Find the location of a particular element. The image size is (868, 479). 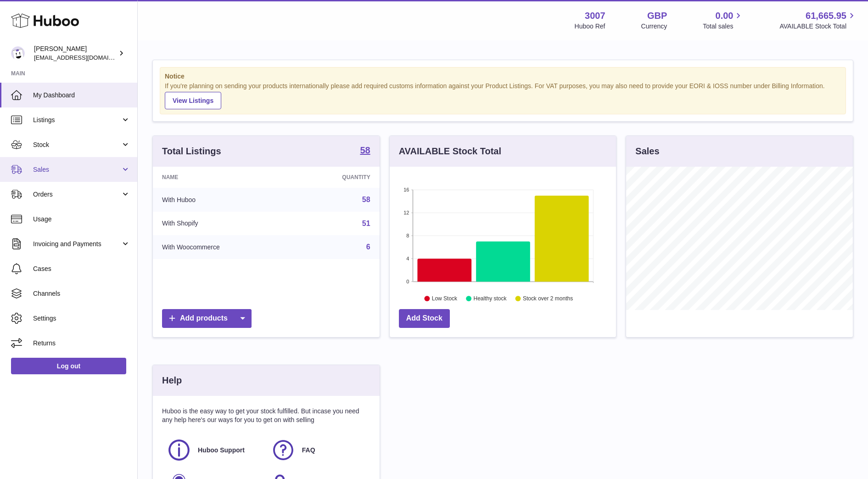

h3: AVAILABLE Stock Total is located at coordinates (450, 151).